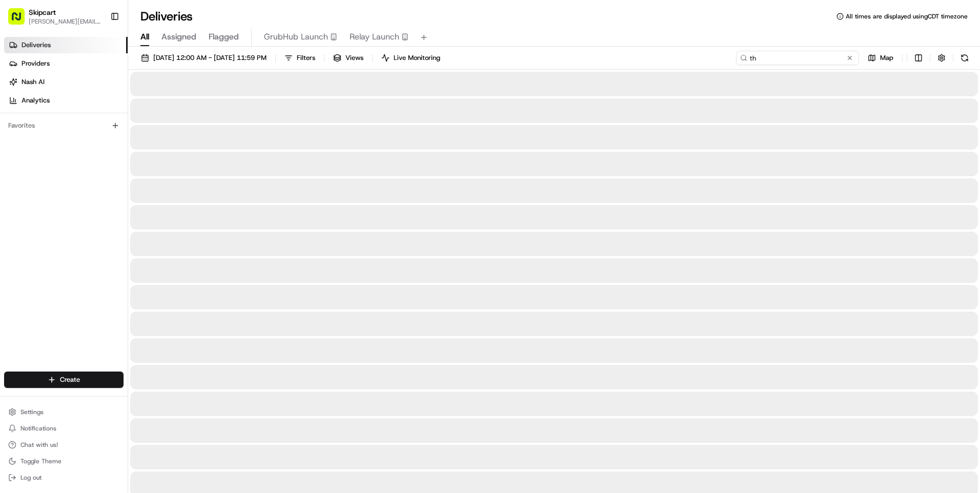 The width and height of the screenshot is (980, 493). I want to click on a: Providers, so click(66, 64).